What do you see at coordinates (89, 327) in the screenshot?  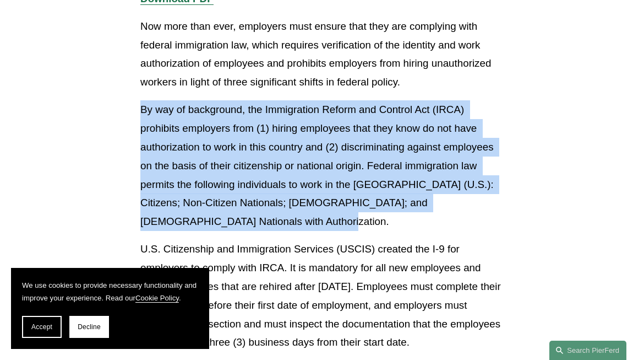 I see `button: Decline` at bounding box center [89, 327].